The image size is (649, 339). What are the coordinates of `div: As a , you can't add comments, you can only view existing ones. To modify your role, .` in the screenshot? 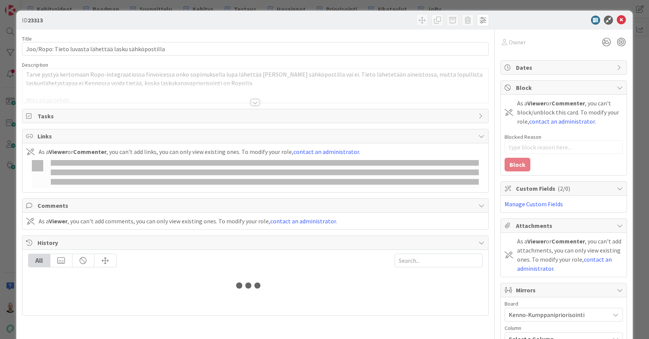 It's located at (188, 221).